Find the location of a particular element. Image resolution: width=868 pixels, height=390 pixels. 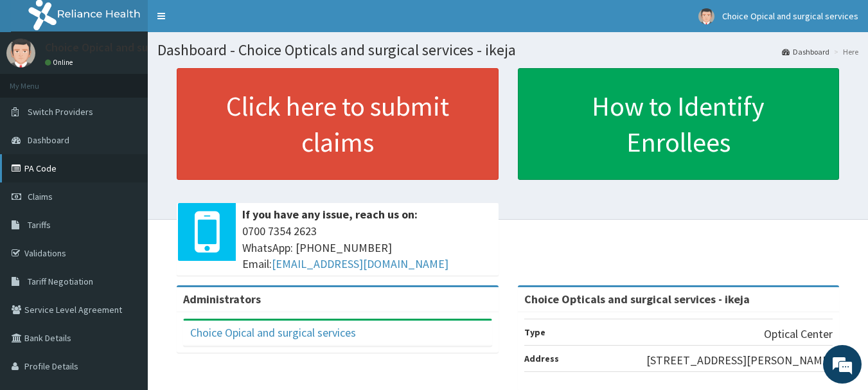

a: Click here to submit claims is located at coordinates (337, 124).